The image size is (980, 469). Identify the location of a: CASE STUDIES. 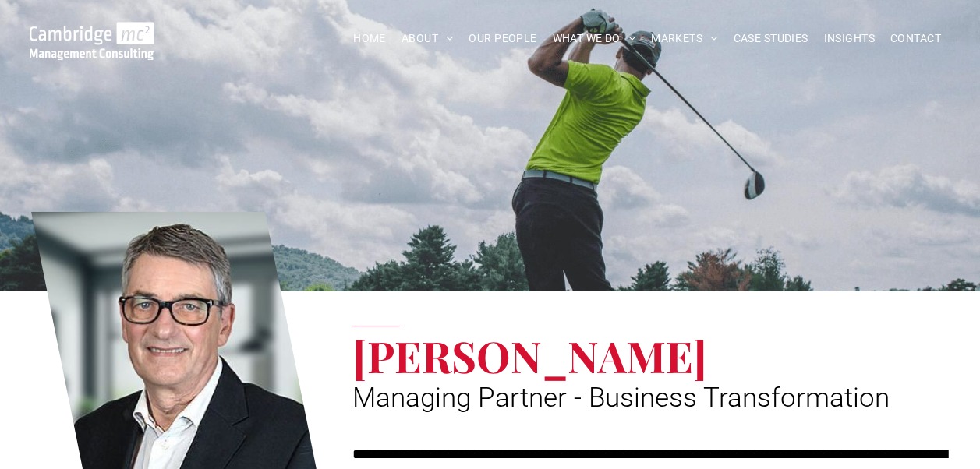
(771, 38).